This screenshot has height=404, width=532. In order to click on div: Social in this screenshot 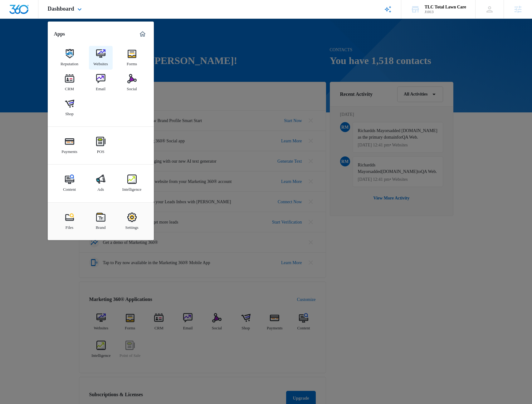, I will do `click(132, 88)`.